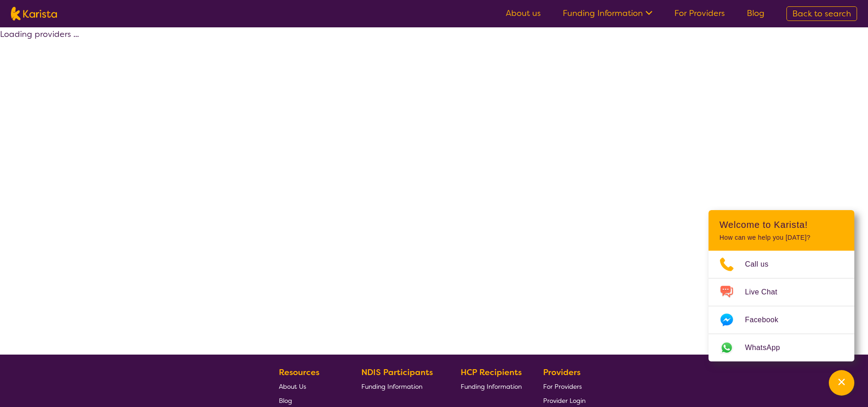 This screenshot has height=407, width=868. I want to click on ul: Choose channel, so click(782, 306).